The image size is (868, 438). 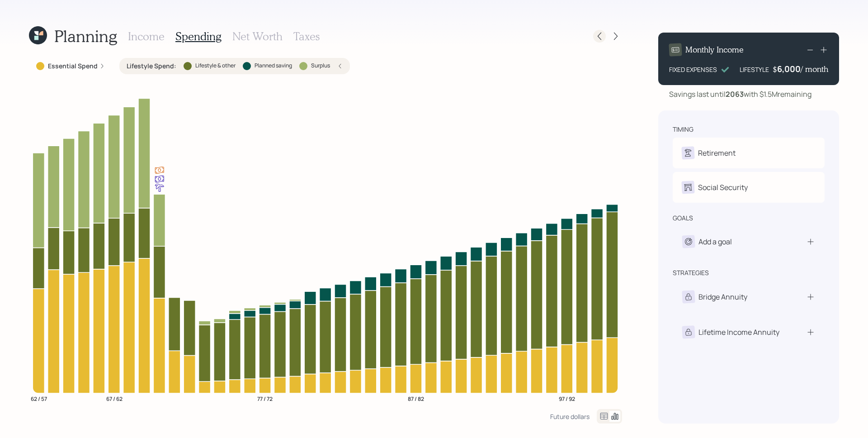 I want to click on div: goals, so click(x=682, y=218).